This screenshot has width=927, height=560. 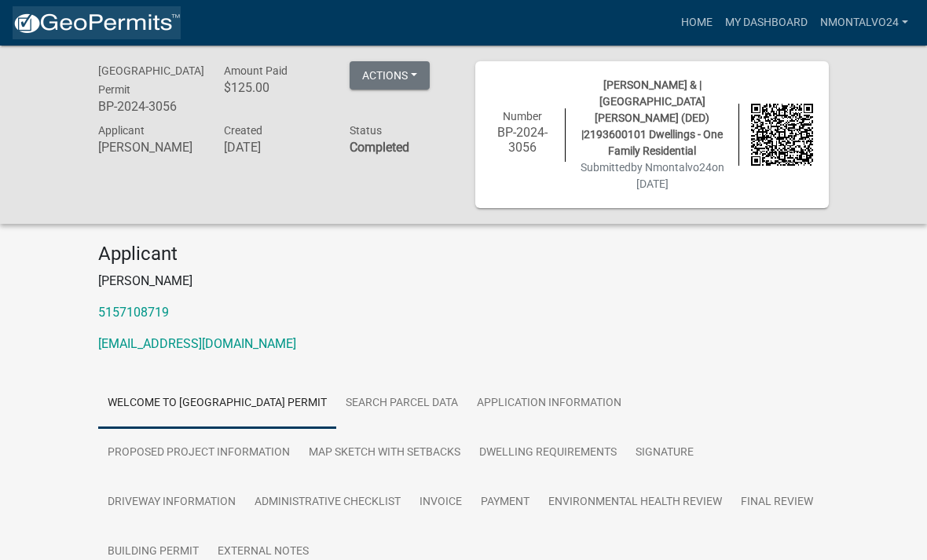 I want to click on img: QR code, so click(x=782, y=134).